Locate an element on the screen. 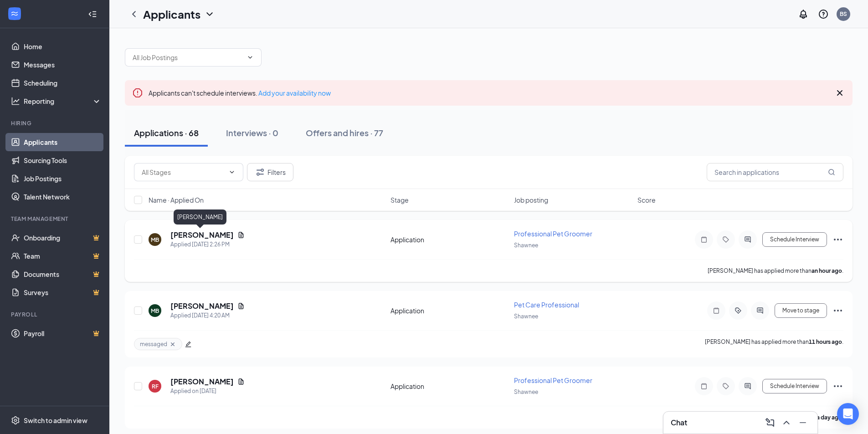  div: Hiring is located at coordinates (55, 123).